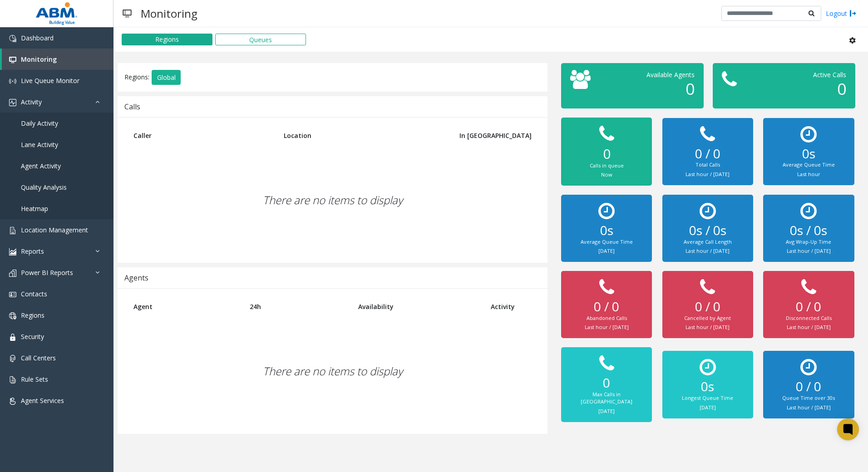 The height and width of the screenshot is (472, 868). What do you see at coordinates (607, 318) in the screenshot?
I see `div: Abandoned Calls` at bounding box center [607, 318].